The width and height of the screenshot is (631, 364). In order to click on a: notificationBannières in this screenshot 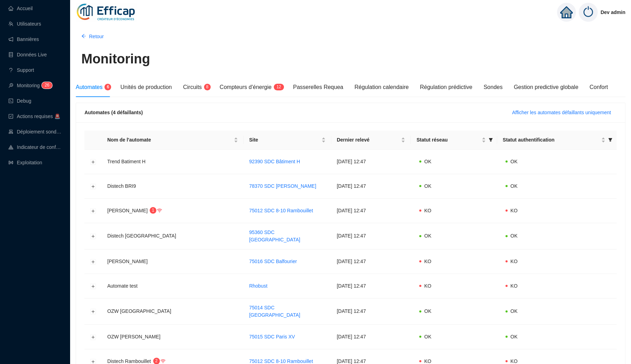, I will do `click(24, 39)`.